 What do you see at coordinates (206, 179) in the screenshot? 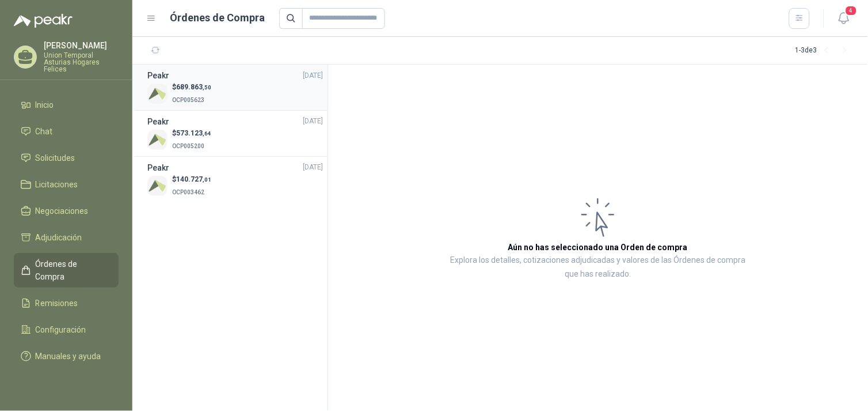
I see `span: ,01` at bounding box center [206, 179].